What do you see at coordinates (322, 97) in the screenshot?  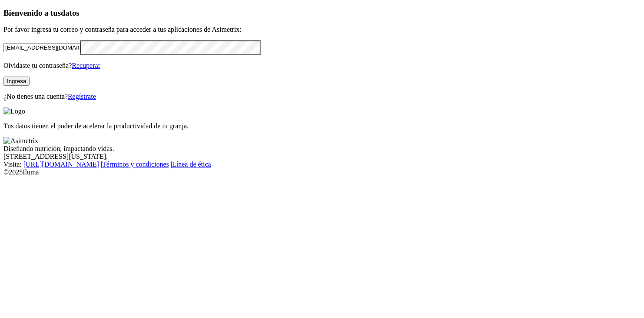 I see `p: ¿No tienes una cuenta?` at bounding box center [322, 97].